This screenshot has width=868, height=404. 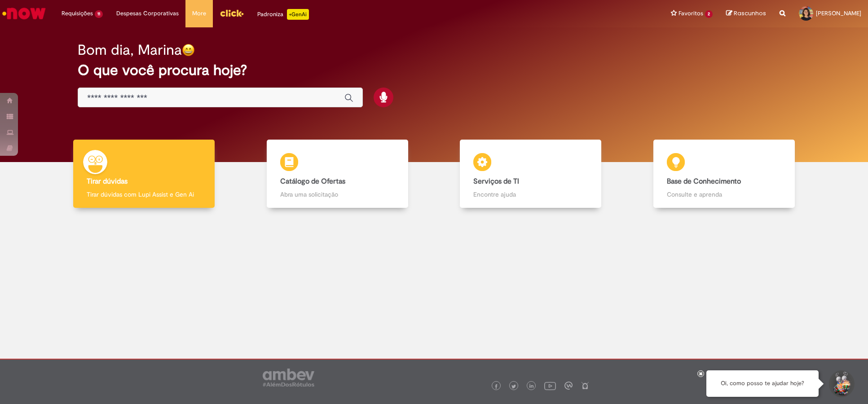 What do you see at coordinates (569, 386) in the screenshot?
I see `img: logo_footer_workplace.png` at bounding box center [569, 386].